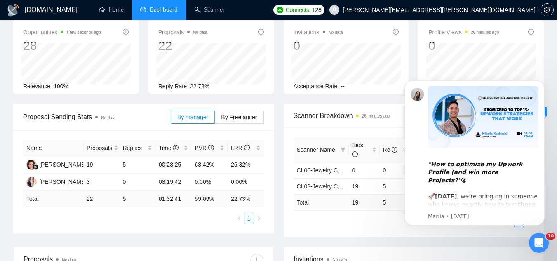  What do you see at coordinates (316, 150) in the screenshot?
I see `span: Scanner Name` at bounding box center [316, 150].